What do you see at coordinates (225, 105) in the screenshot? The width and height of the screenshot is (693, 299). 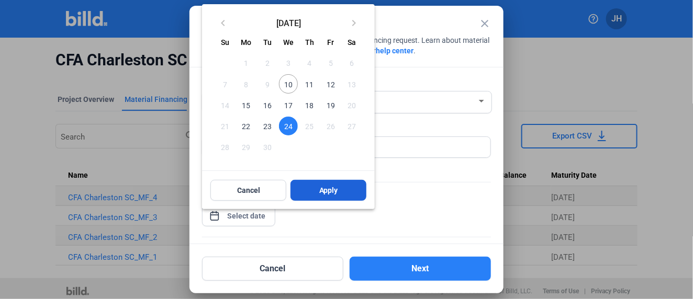 I see `span: 14` at bounding box center [225, 105].